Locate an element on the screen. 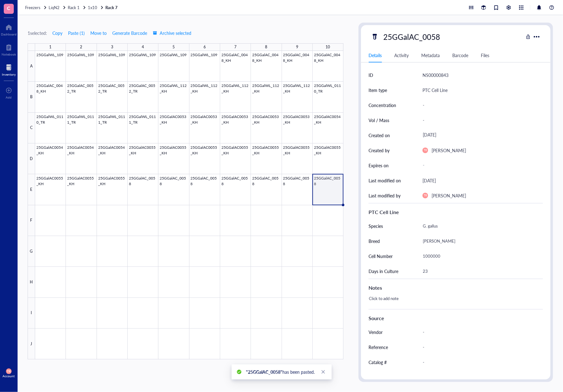 This screenshot has height=392, width=563. div: Last modified on is located at coordinates (384, 180).